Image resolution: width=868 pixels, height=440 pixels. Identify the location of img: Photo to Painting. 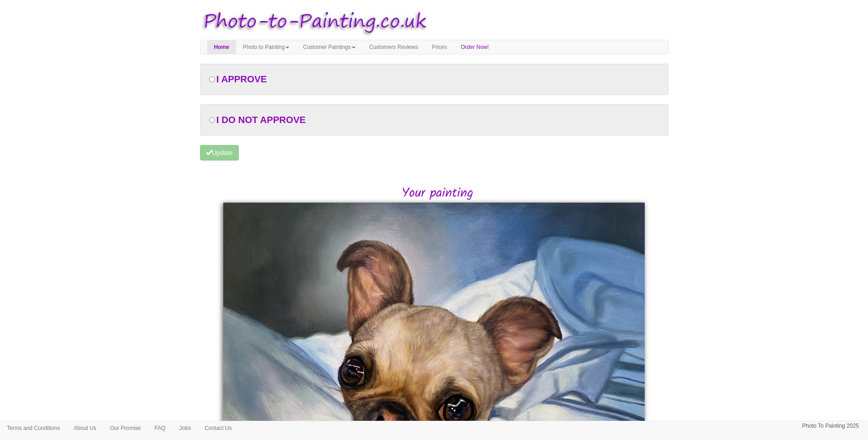
(313, 22).